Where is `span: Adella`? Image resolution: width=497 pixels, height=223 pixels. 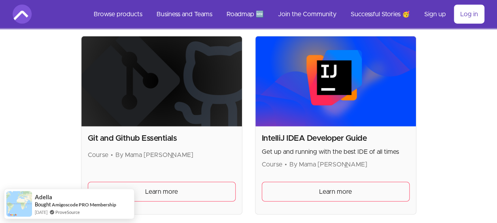 span: Adella is located at coordinates (44, 197).